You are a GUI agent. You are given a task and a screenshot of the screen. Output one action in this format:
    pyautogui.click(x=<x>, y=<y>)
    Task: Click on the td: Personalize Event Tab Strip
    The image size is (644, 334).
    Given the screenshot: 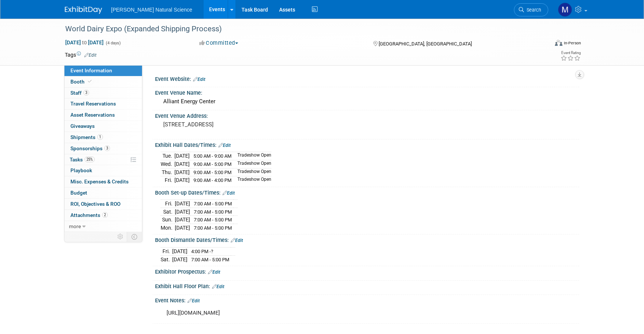 What is the action you would take?
    pyautogui.click(x=120, y=237)
    